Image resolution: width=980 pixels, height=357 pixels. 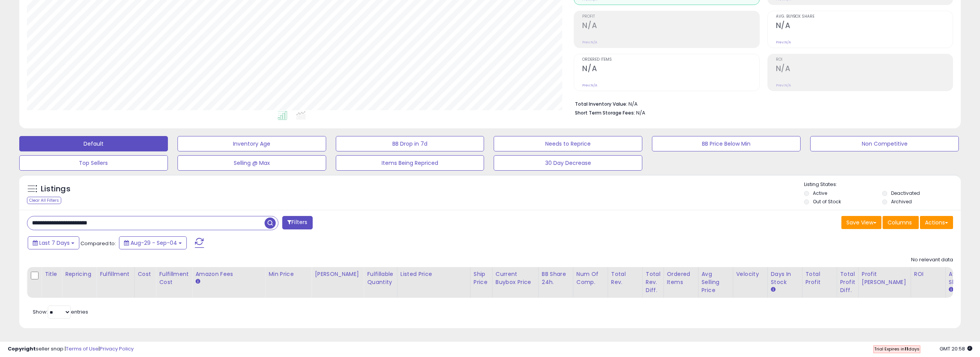 What do you see at coordinates (380, 278) in the screenshot?
I see `div: Fulfillable Quantity` at bounding box center [380, 278].